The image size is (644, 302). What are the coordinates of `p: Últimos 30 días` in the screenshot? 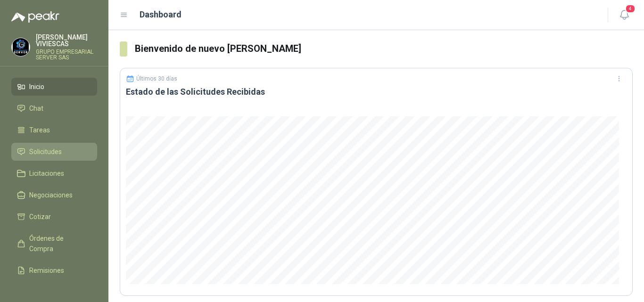 It's located at (157, 78).